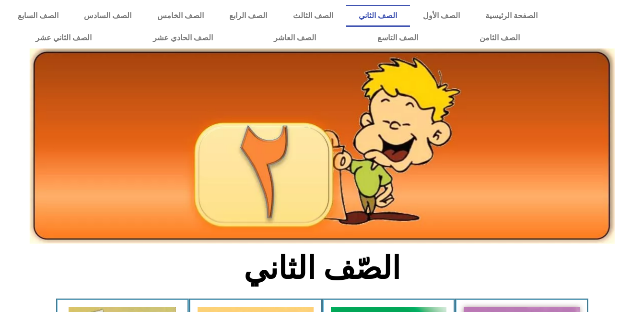  What do you see at coordinates (182, 38) in the screenshot?
I see `a: الصف الحادي عشر` at bounding box center [182, 38].